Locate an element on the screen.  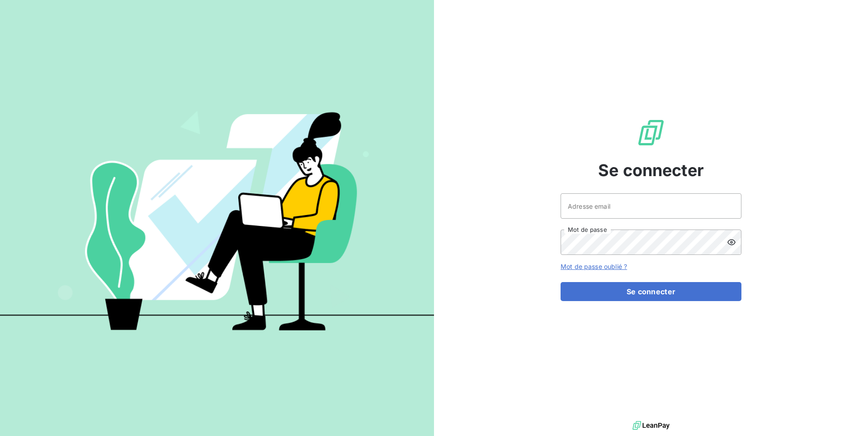
img: Logo LeanPay is located at coordinates (651, 133).